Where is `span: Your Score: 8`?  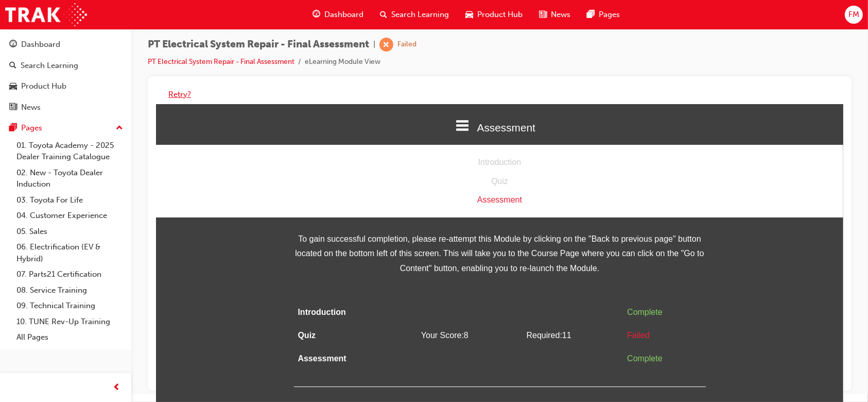 span: Your Score: 8 is located at coordinates (289, 231).